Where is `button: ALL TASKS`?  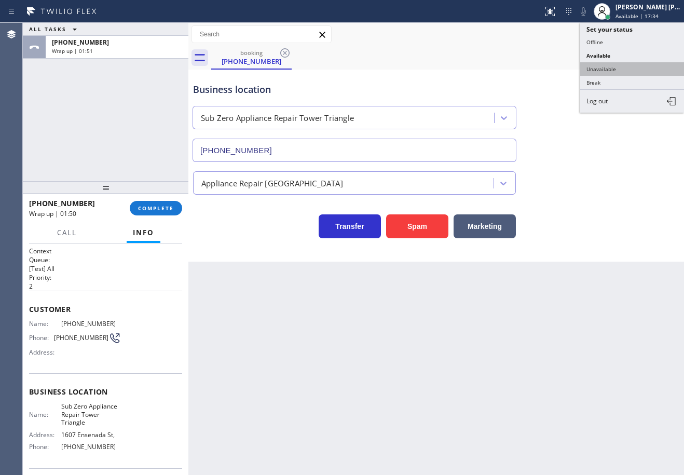 button: ALL TASKS is located at coordinates (55, 29).